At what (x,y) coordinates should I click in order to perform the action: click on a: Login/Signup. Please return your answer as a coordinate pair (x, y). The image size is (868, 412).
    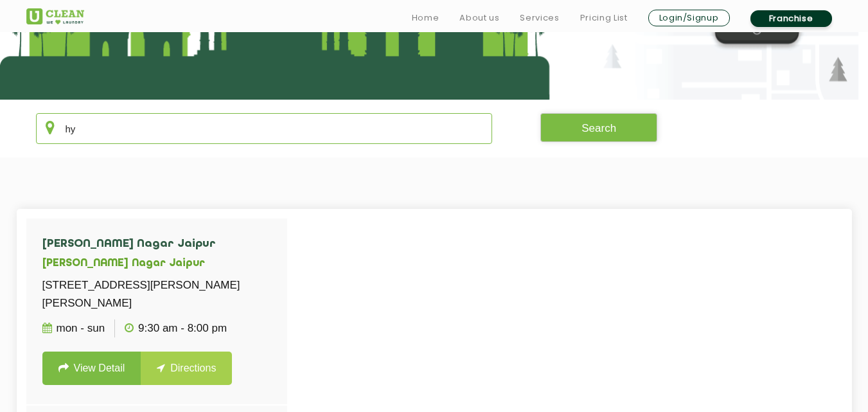
    Looking at the image, I should click on (689, 18).